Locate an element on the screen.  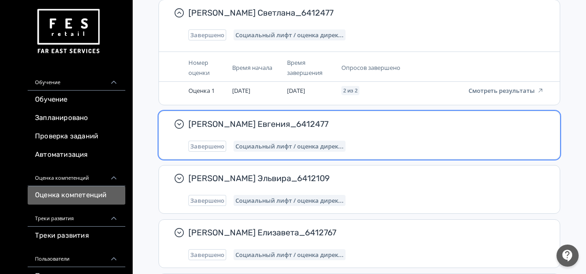
span: Опросов завершено is located at coordinates (371, 68).